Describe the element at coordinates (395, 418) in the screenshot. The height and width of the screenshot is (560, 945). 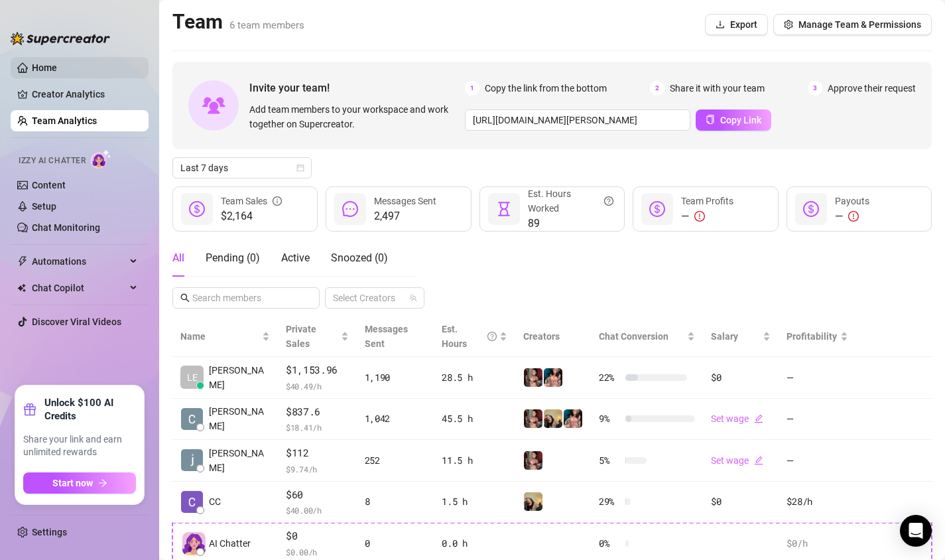
I see `div: 1,042` at that location.